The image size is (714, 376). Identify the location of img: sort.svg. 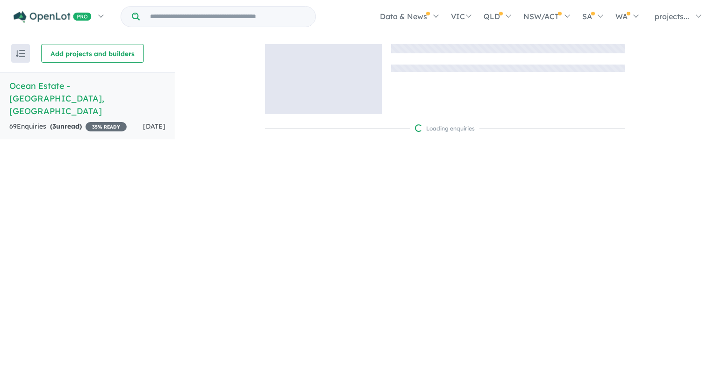
(21, 53).